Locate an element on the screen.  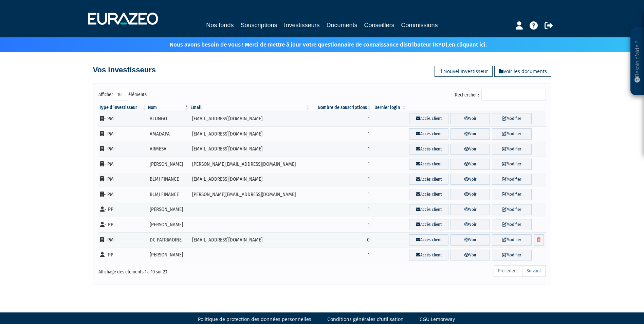
input: Rechercher : is located at coordinates (514, 94).